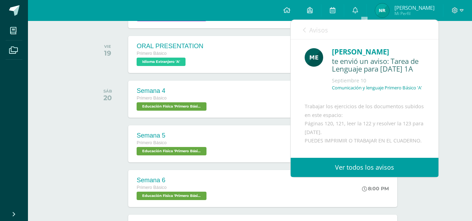 The width and height of the screenshot is (472, 221). What do you see at coordinates (378, 65) in the screenshot?
I see `div: te envió un aviso: Tarea de Lenguaje para mañana 1A` at bounding box center [378, 65].